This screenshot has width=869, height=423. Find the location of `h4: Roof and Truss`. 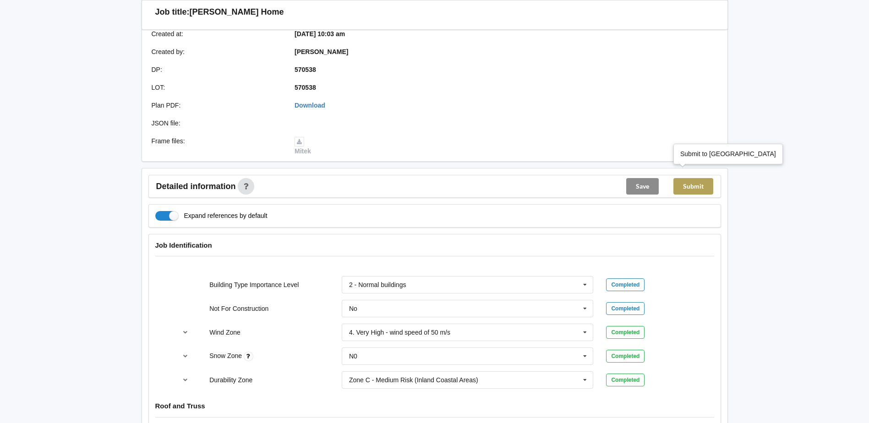

h4: Roof and Truss is located at coordinates (435, 406).